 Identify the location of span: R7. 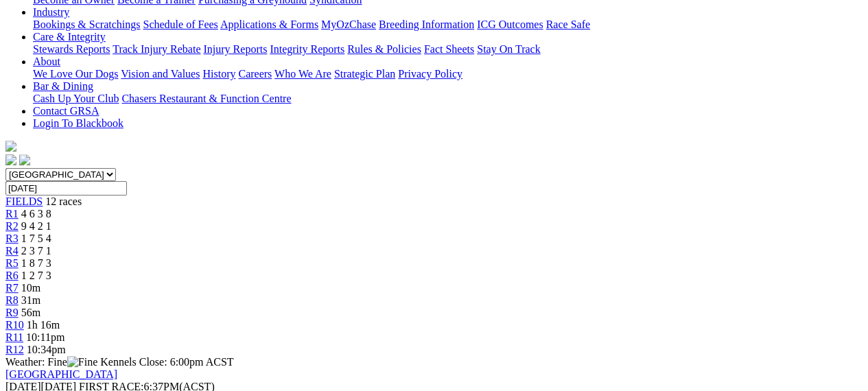
(12, 287).